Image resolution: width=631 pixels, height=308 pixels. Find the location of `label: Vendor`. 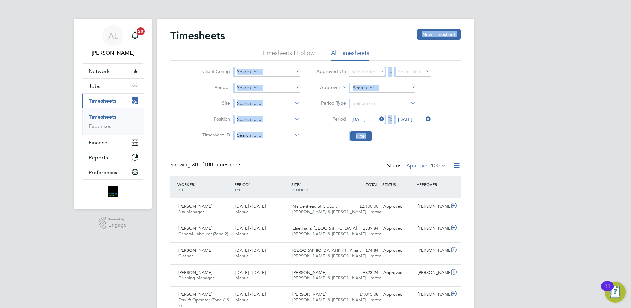

label: Vendor is located at coordinates (215, 87).